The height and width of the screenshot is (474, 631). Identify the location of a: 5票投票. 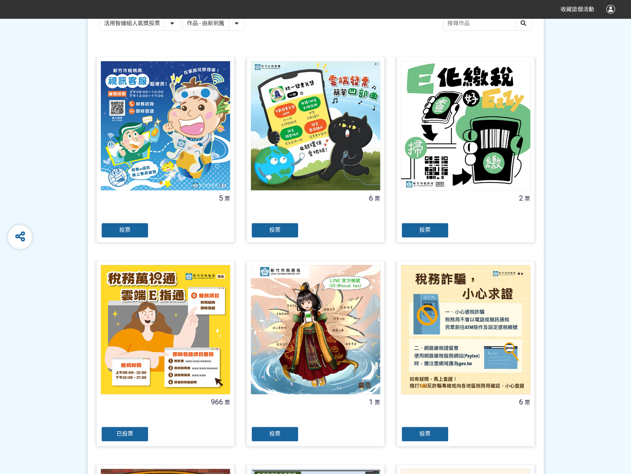
(165, 150).